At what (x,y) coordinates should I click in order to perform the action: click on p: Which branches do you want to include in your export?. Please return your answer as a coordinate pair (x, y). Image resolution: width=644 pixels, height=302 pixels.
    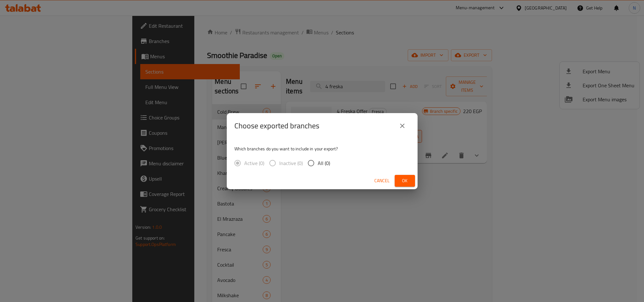
    Looking at the image, I should click on (322, 149).